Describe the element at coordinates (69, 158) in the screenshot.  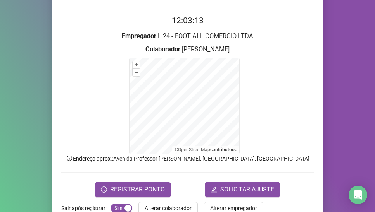
I see `span: info-circle` at that location.